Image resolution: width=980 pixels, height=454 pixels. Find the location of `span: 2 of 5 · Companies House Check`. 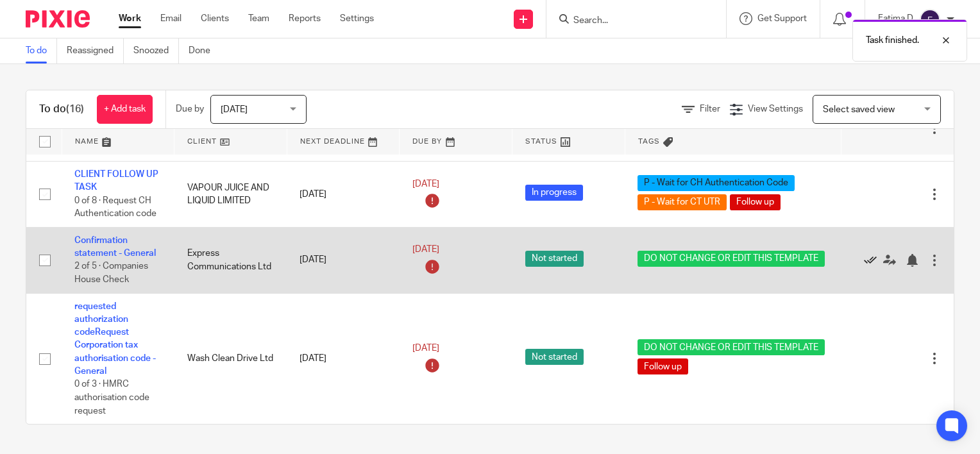

span: 2 of 5 · Companies House Check is located at coordinates (111, 274).